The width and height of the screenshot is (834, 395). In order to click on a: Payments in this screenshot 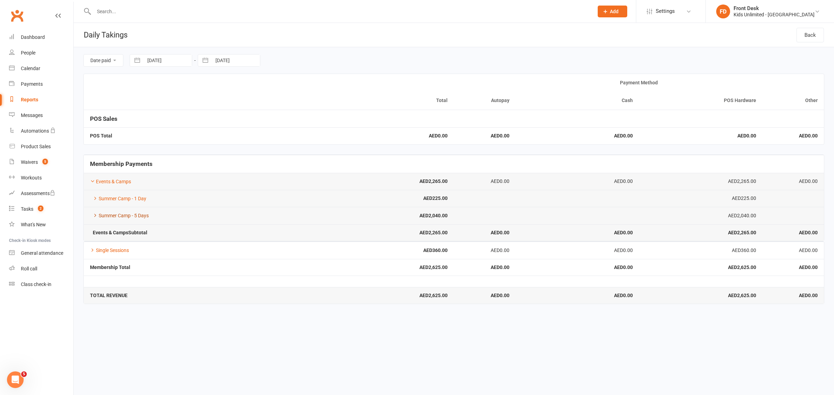, I will do `click(41, 84)`.